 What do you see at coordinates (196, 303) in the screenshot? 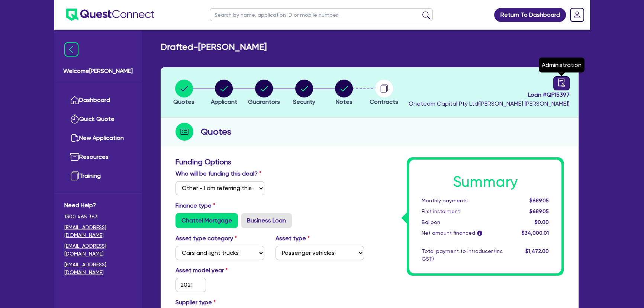
I see `label: Supplier type` at bounding box center [196, 303].